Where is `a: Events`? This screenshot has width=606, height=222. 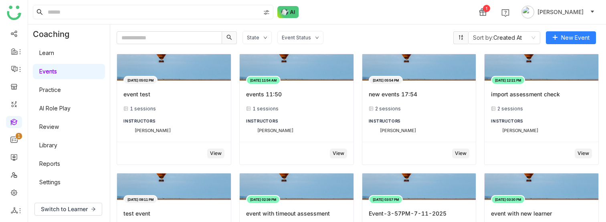 a: Events is located at coordinates (48, 71).